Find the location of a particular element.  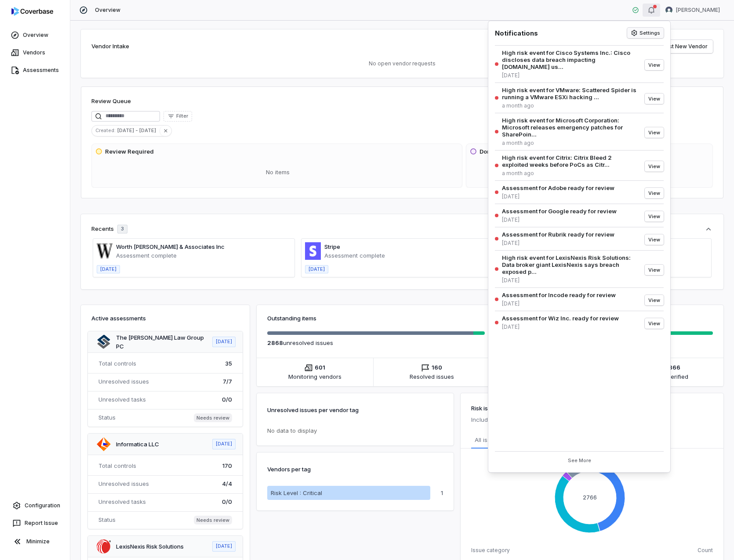

h3: Active assessments is located at coordinates (165, 318).